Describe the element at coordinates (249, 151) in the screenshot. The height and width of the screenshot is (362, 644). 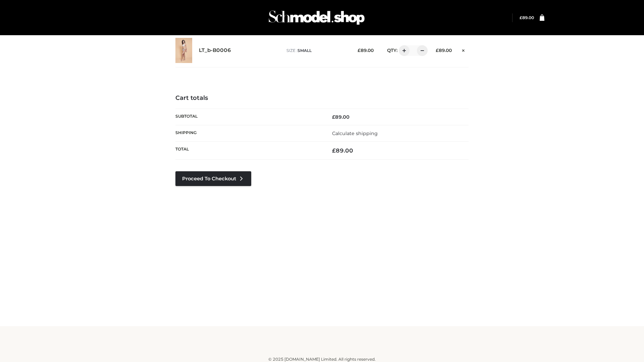
I see `th: Total` at that location.